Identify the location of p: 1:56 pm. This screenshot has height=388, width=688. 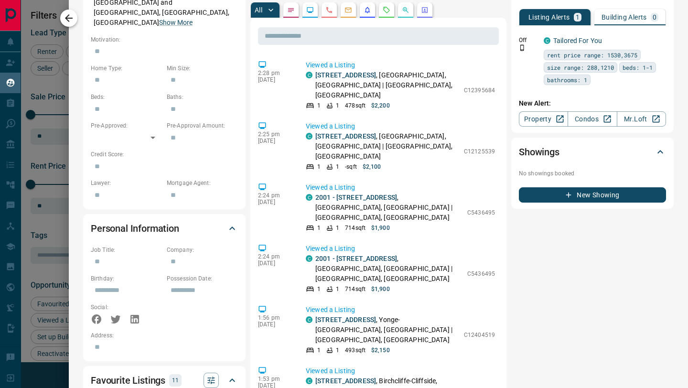
(275, 318).